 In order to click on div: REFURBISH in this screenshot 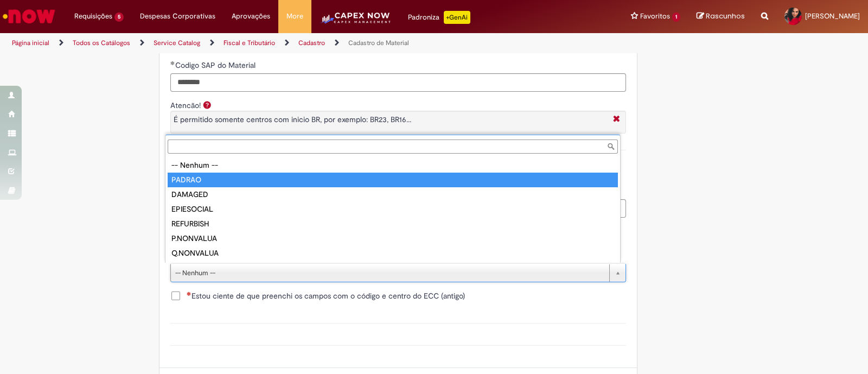, I will do `click(393, 224)`.